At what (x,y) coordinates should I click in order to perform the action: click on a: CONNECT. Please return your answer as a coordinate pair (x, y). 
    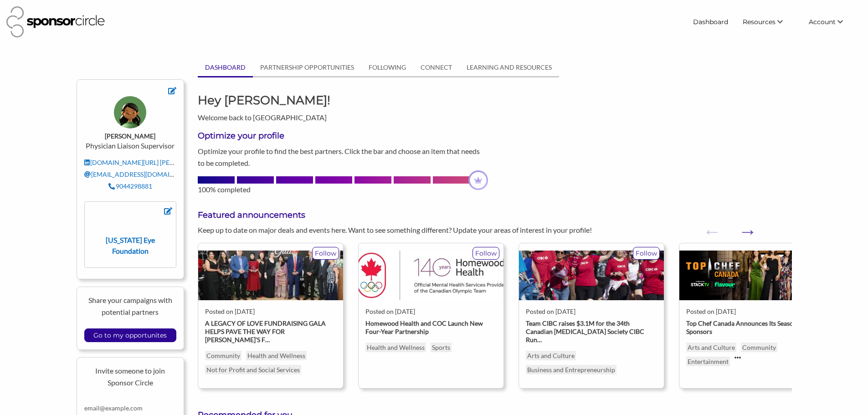
    Looking at the image, I should click on (436, 67).